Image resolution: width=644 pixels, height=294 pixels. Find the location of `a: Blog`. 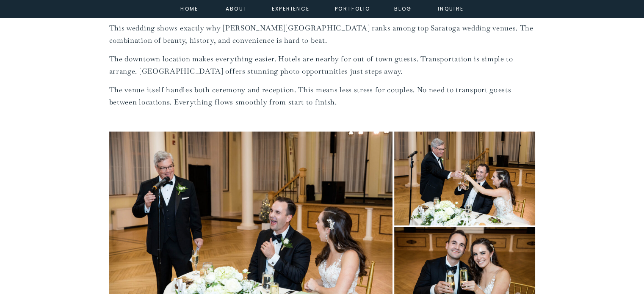

a: Blog is located at coordinates (403, 8).